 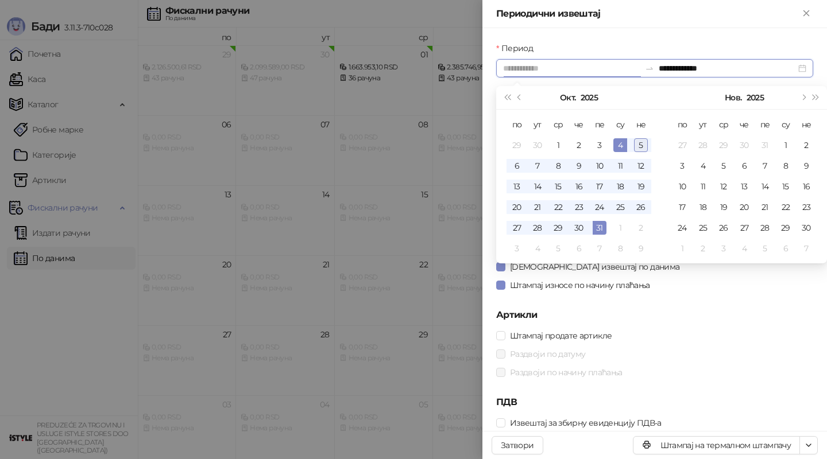 What do you see at coordinates (600, 228) in the screenshot?
I see `td: 2025-10-31` at bounding box center [600, 228].